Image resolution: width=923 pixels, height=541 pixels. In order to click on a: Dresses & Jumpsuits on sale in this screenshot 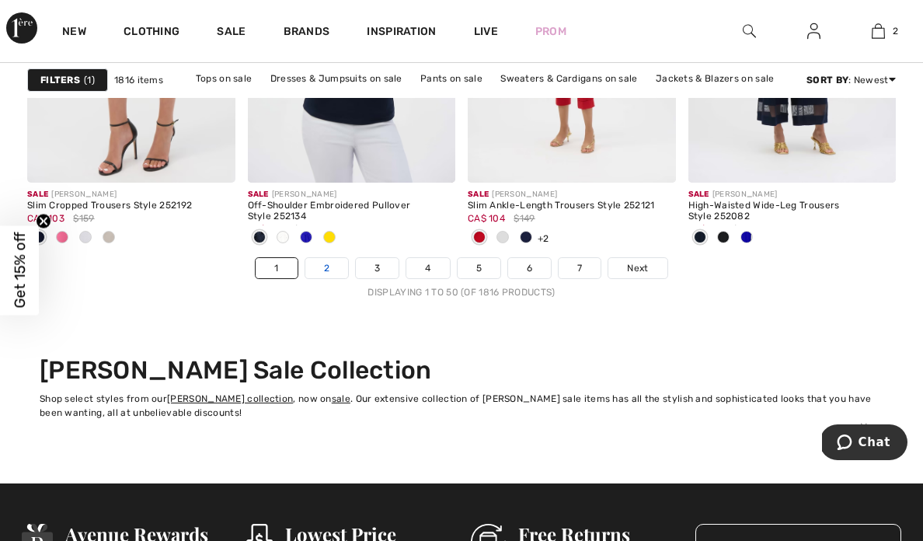, I will do `click(336, 78)`.